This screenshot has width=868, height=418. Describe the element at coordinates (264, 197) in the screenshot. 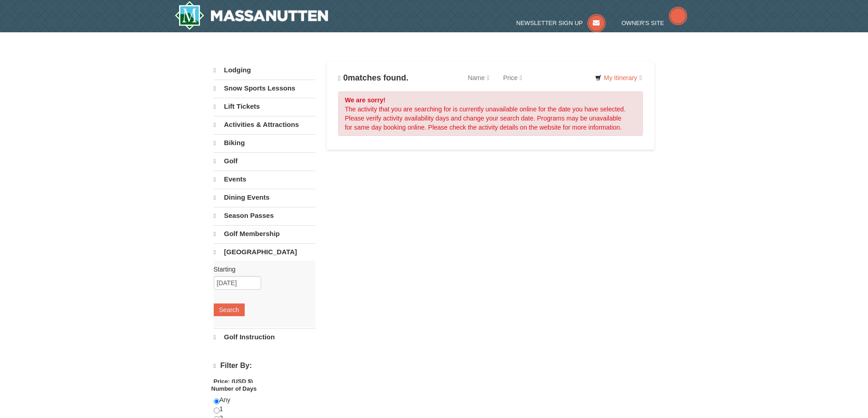

I see `a: Dining Events` at that location.